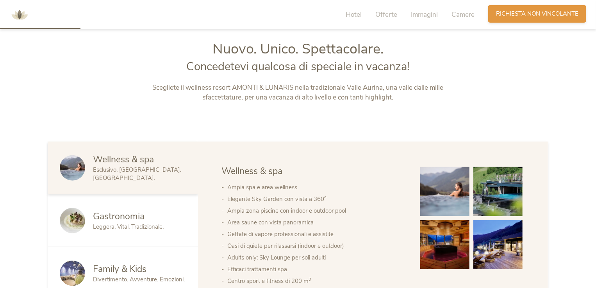 The image size is (596, 288). I want to click on span: Concedetevi qualcosa di speciale in vacanza!, so click(298, 66).